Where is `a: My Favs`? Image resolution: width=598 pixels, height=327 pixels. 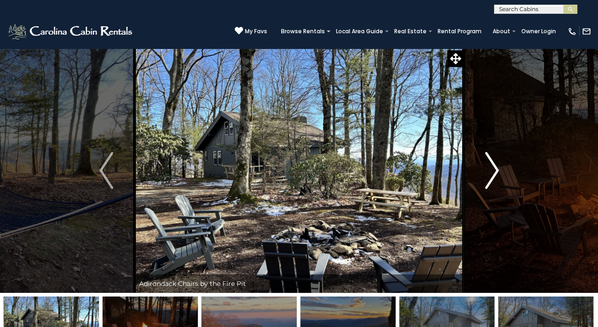
a: My Favs is located at coordinates (251, 31).